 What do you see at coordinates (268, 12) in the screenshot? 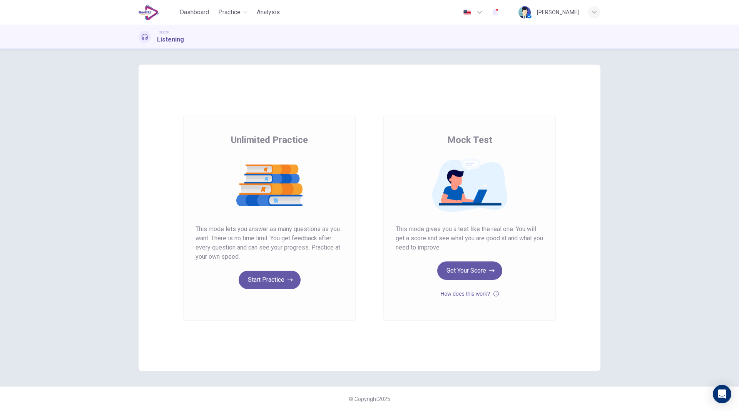
I see `a: Analysis` at bounding box center [268, 12].